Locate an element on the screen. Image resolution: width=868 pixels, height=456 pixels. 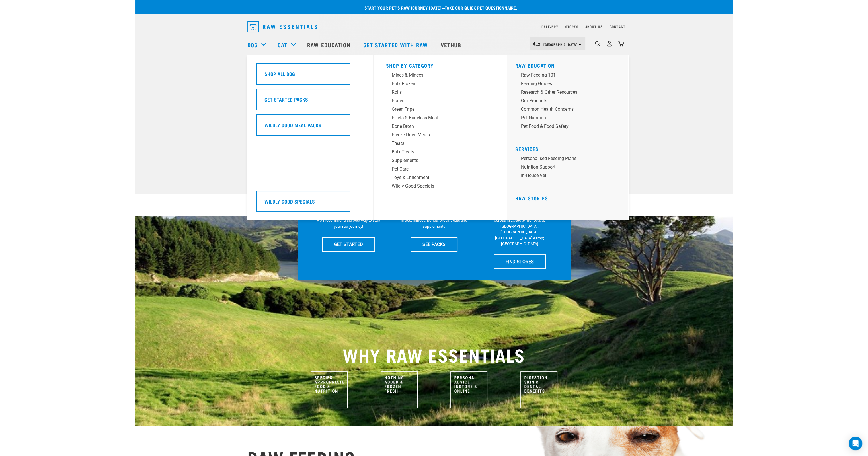
a: Toys & Enrichment is located at coordinates (440, 178).